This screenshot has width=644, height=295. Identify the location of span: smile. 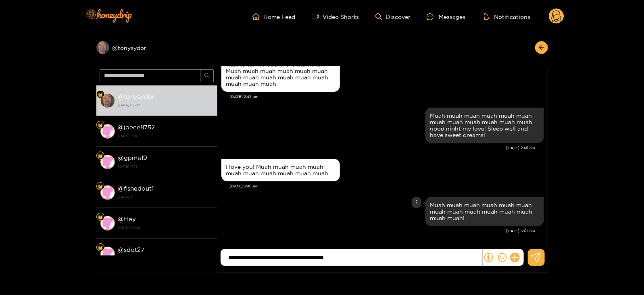
(503, 258).